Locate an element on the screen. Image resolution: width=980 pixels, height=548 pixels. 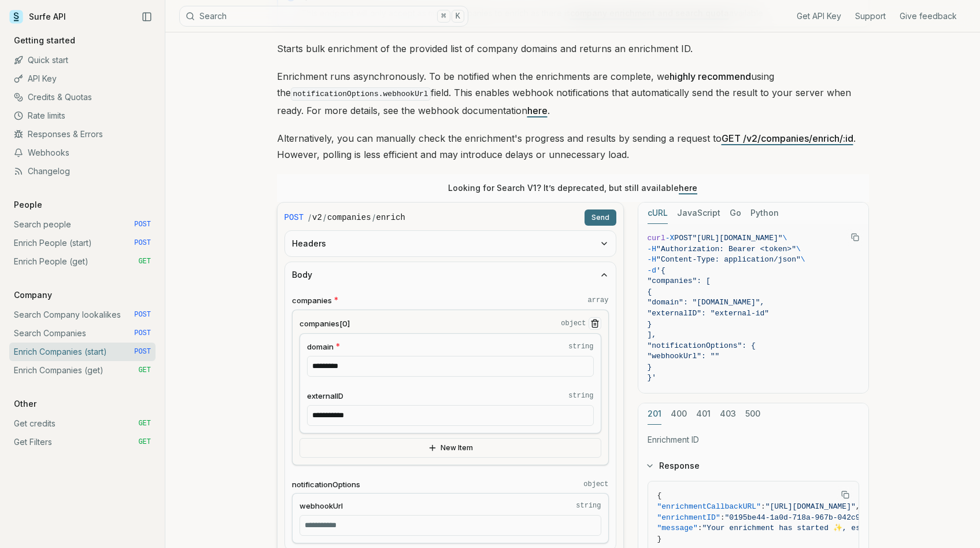
span: "0195be44-1a0d-718a-967b-042c9d17ffd7" is located at coordinates (811, 517).